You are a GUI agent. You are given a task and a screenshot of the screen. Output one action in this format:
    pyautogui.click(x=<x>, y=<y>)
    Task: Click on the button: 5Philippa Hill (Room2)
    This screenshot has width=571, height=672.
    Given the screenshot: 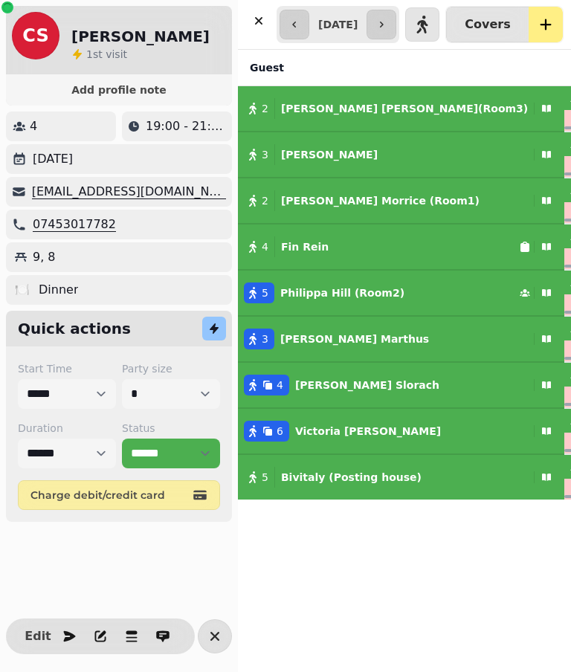 What is the action you would take?
    pyautogui.click(x=401, y=293)
    